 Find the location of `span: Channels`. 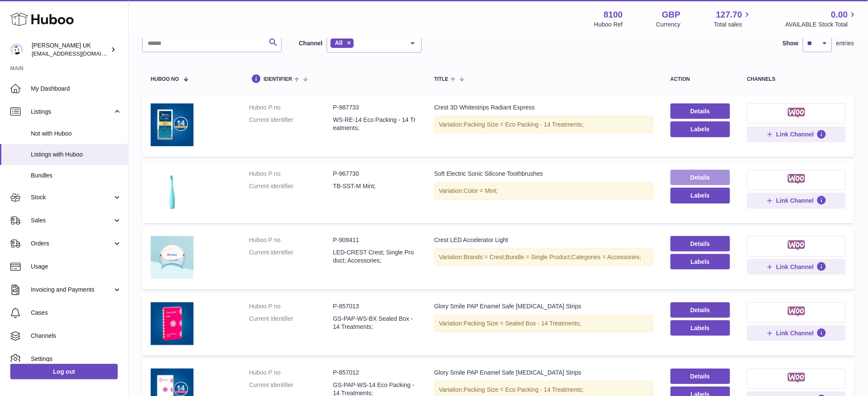

span: Channels is located at coordinates (76, 336).